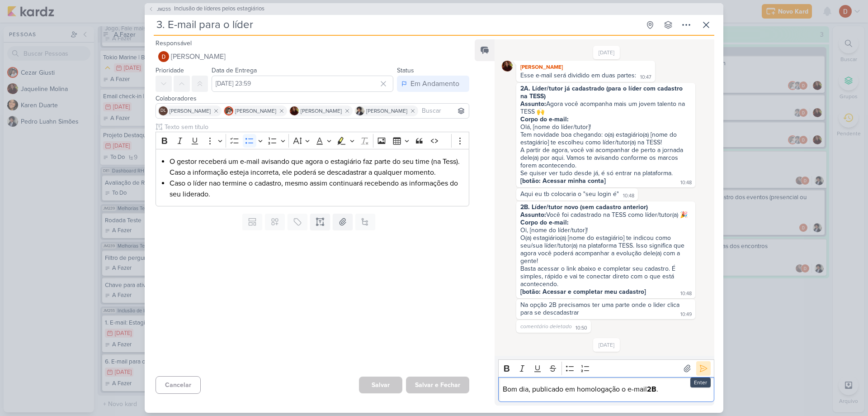 This screenshot has height=416, width=868. What do you see at coordinates (606, 123) in the screenshot?
I see `div: Olá, [nome do líder/tutor]!` at bounding box center [606, 123].